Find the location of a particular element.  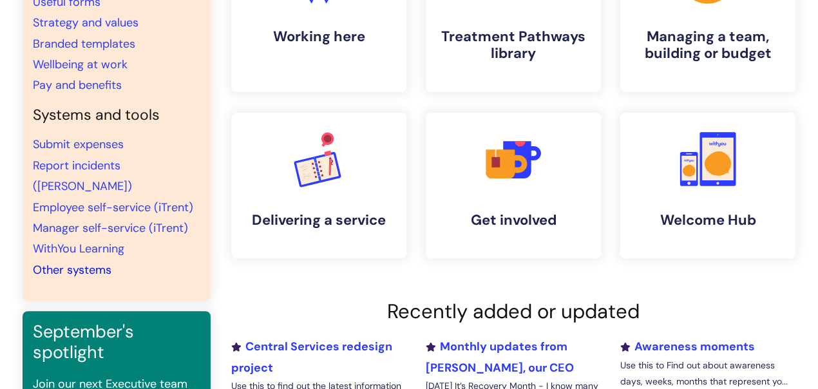

a: Awareness moments is located at coordinates (687, 346).